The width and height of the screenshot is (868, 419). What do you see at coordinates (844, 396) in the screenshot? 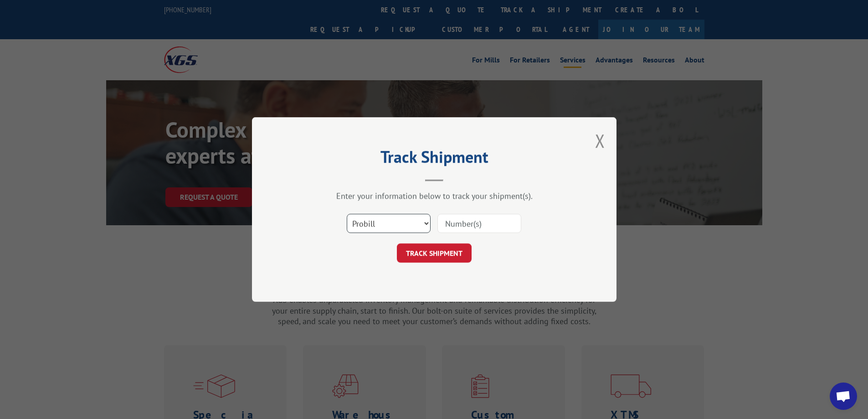
I see `div: Open chat` at bounding box center [844, 396].